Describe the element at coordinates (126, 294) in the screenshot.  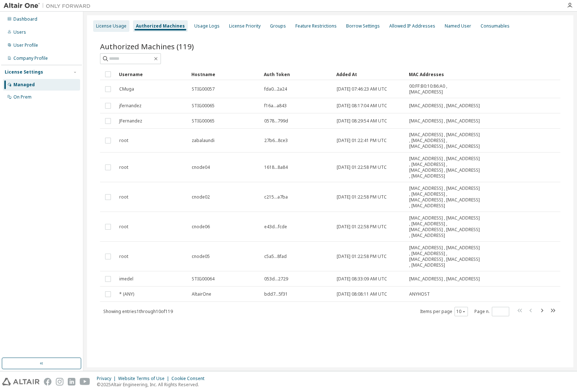
I see `span: * (ANY)` at that location.